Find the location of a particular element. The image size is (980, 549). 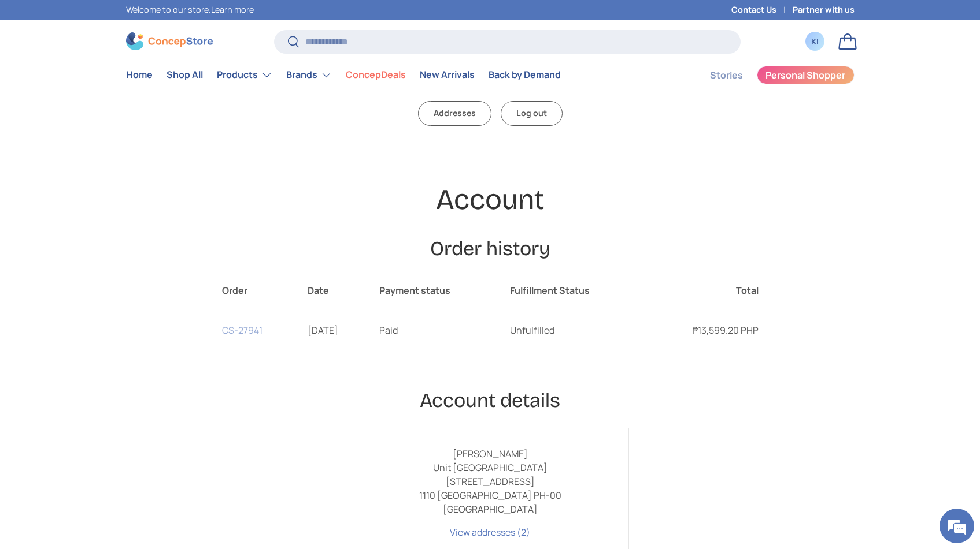

a: Home is located at coordinates (139, 74).